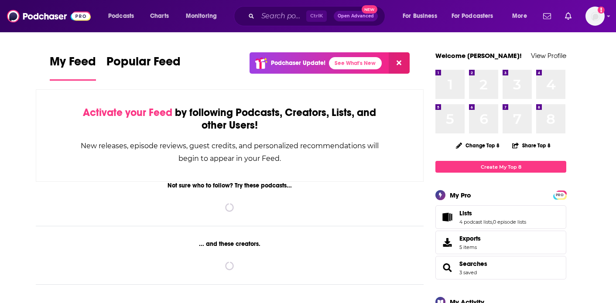 The image size is (616, 303). Describe the element at coordinates (595, 16) in the screenshot. I see `button: Show profile menu` at that location.